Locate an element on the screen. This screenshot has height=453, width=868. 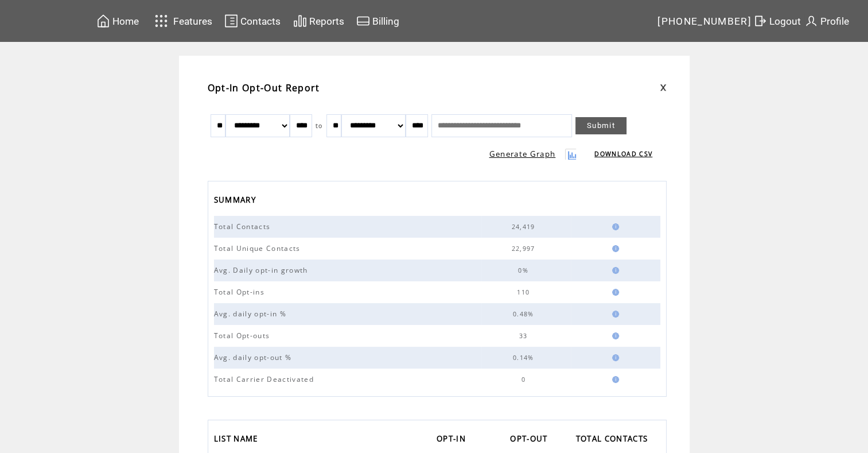
span: Reports is located at coordinates (327, 22).